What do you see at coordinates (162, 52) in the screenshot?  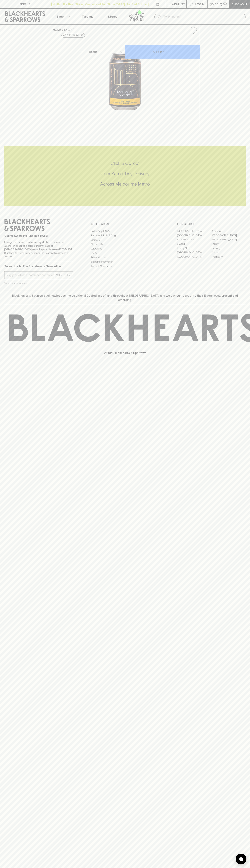 I see `button: ADD TO CART` at bounding box center [162, 52].